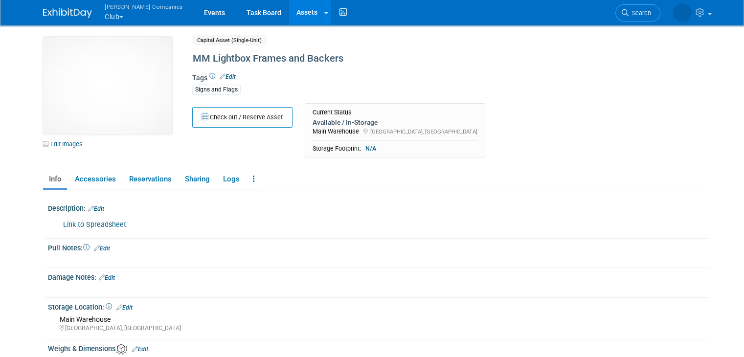 This screenshot has height=357, width=744. Describe the element at coordinates (216, 89) in the screenshot. I see `div: Signs and Flags` at that location.